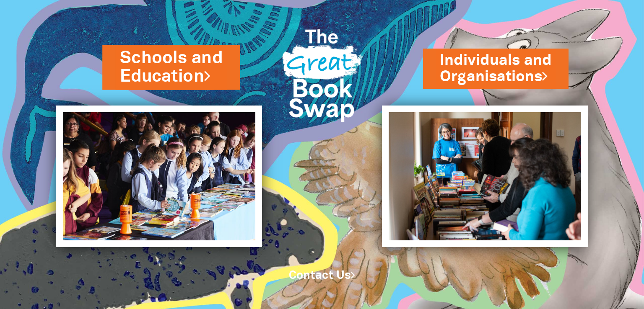 This screenshot has height=309, width=644. I want to click on a: Contact Us, so click(322, 276).